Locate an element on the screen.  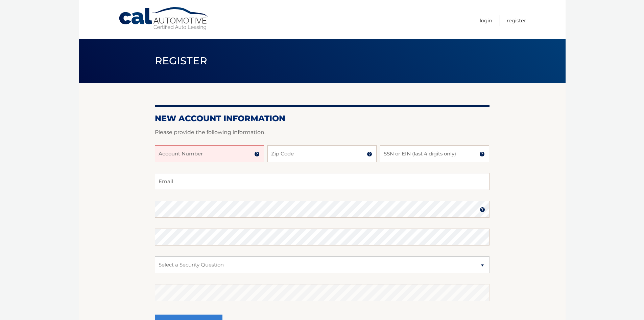
input: SSN or EIN (last 4 digits only) is located at coordinates (434, 154).